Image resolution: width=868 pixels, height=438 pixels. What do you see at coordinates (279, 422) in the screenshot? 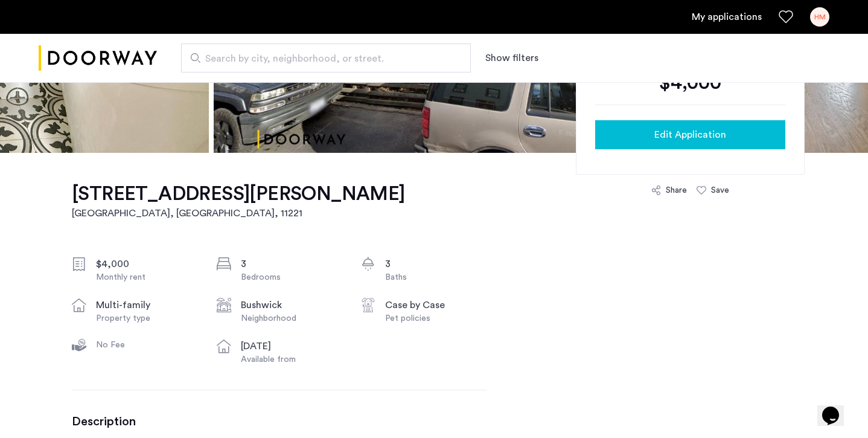
I see `h3: Description` at bounding box center [279, 422].